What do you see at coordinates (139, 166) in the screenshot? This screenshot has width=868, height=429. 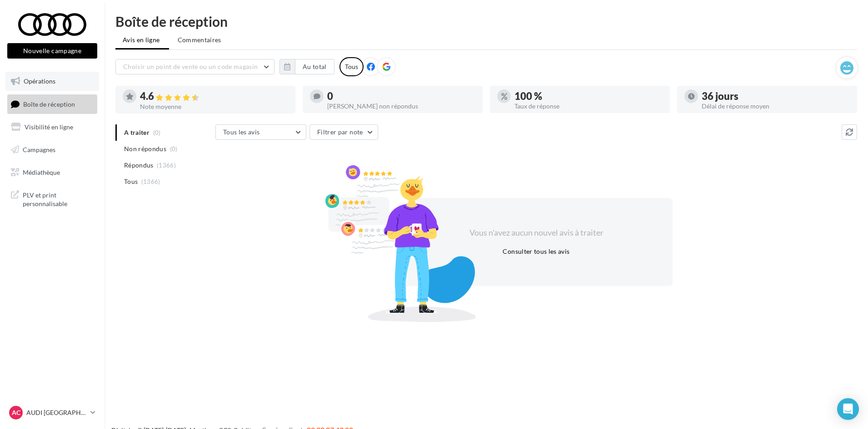 I see `span: Répondus` at bounding box center [139, 166].